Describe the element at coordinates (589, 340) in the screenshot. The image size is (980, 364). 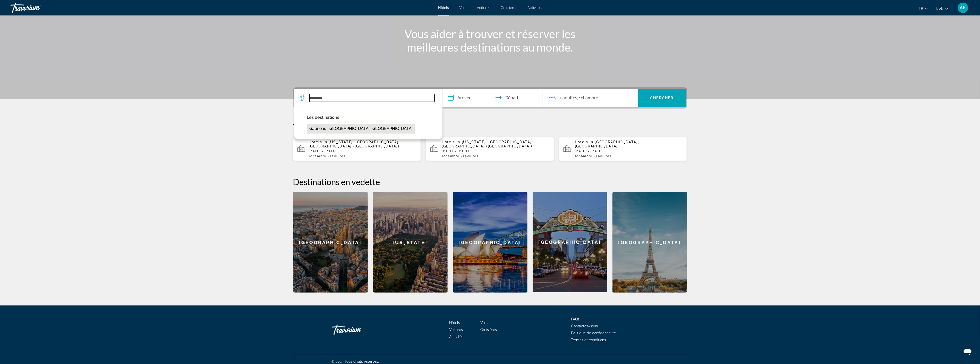
I see `a: Termes et conditions` at that location.